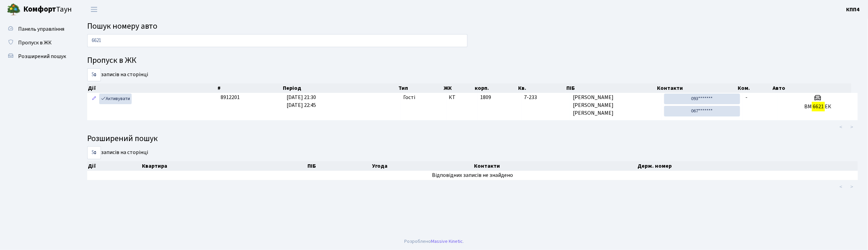  I want to click on span: Таун, so click(48, 9).